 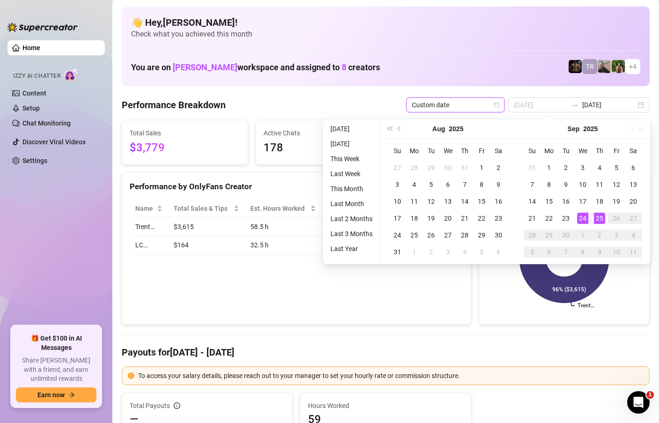 I want to click on td: 2025-09-13, so click(x=633, y=184).